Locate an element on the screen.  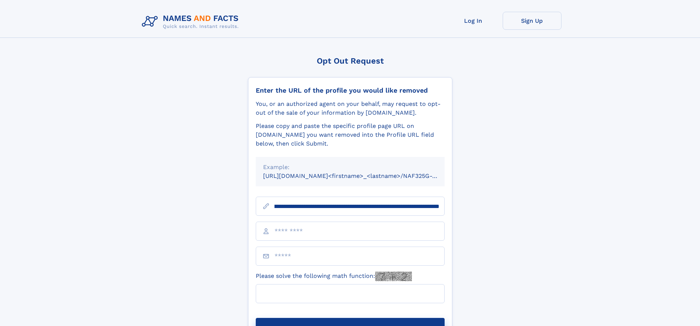
div: Enter the URL of the profile you would like removed is located at coordinates (350, 90).